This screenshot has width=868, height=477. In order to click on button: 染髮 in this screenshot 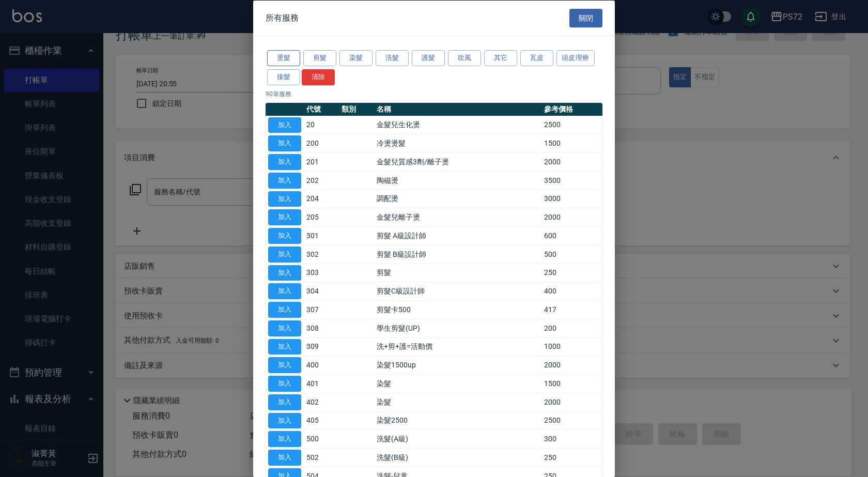, I will do `click(356, 58)`.